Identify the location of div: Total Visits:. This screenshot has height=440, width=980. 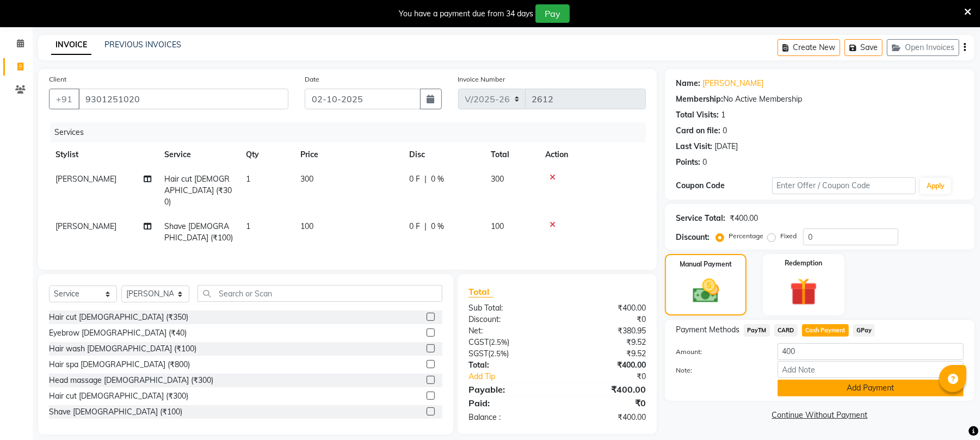
(697, 115).